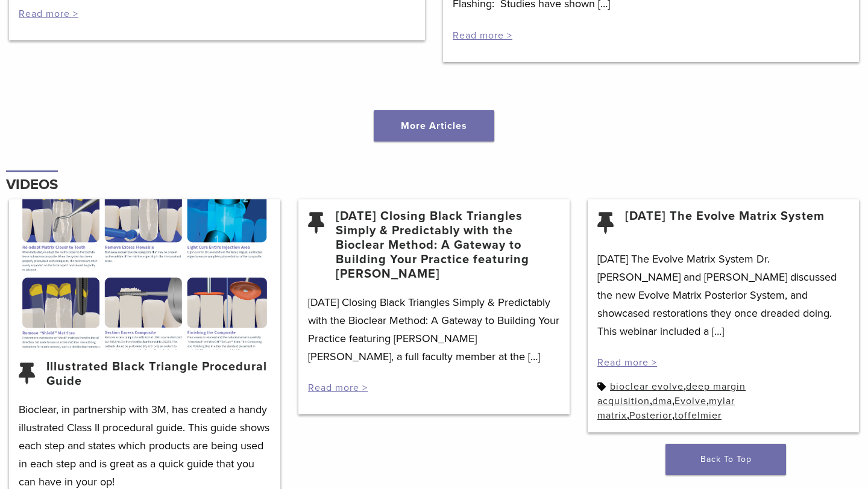  I want to click on a: Evolve, so click(690, 401).